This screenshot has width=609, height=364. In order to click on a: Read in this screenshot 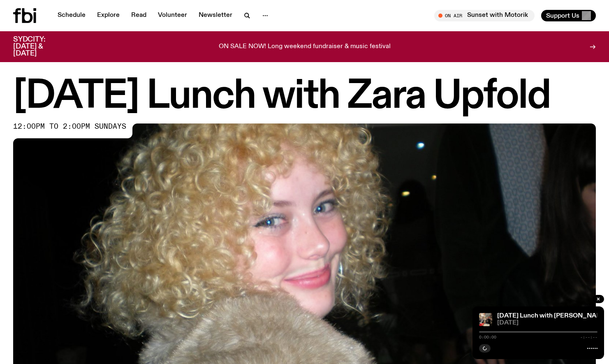, I will do `click(139, 16)`.